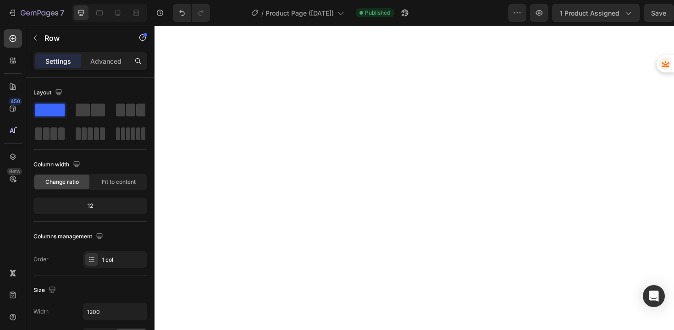 The image size is (674, 330). What do you see at coordinates (654, 296) in the screenshot?
I see `div: Open Intercom Messenger` at bounding box center [654, 296].